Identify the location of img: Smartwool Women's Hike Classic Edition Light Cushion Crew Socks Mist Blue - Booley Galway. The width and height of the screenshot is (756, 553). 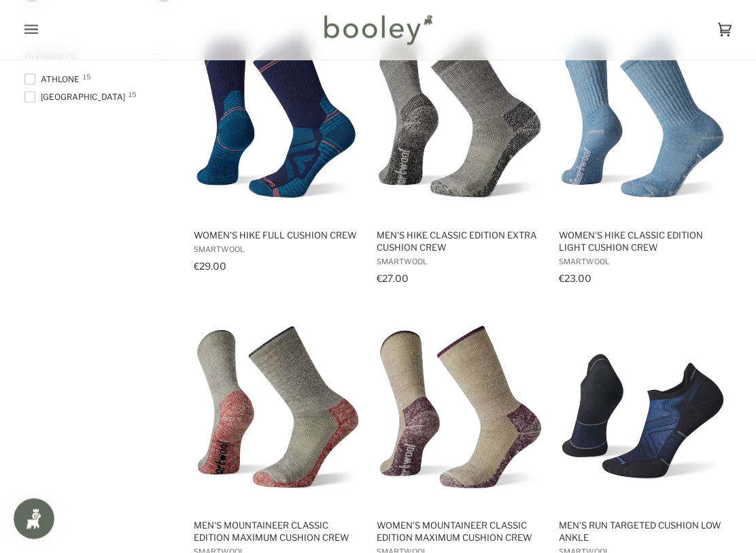
(642, 117).